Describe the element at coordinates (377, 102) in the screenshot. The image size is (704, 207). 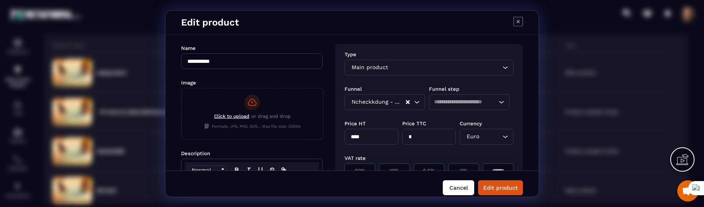
I see `span: Ncheckkdung - Copy` at that location.